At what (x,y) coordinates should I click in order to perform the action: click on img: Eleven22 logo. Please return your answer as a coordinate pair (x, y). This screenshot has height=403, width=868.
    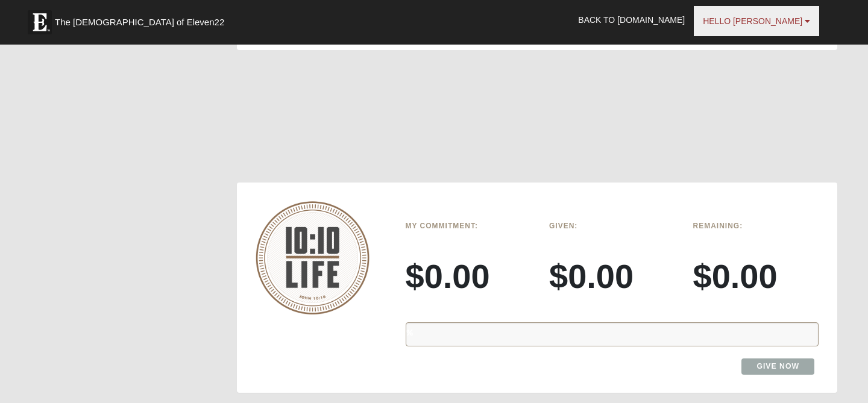
    Looking at the image, I should click on (40, 22).